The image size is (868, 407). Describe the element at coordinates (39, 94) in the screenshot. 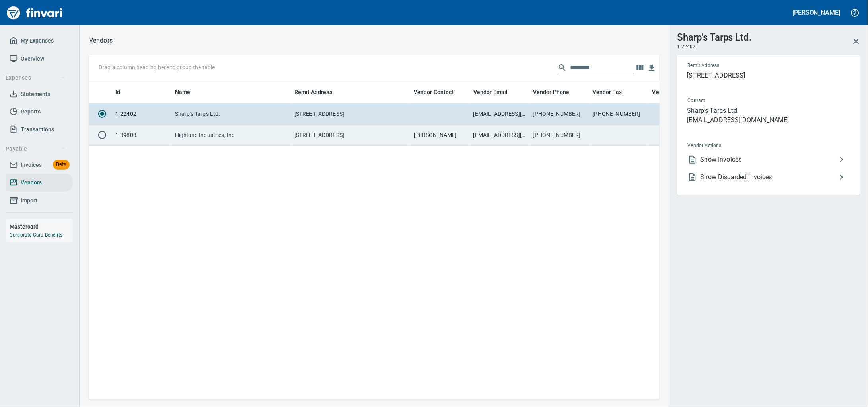

I see `a: Statements` at that location.